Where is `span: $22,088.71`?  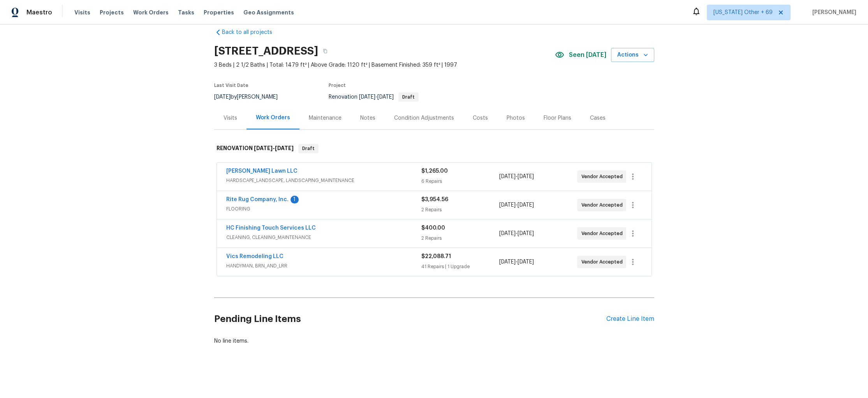
span: $22,088.71 is located at coordinates (436, 256).